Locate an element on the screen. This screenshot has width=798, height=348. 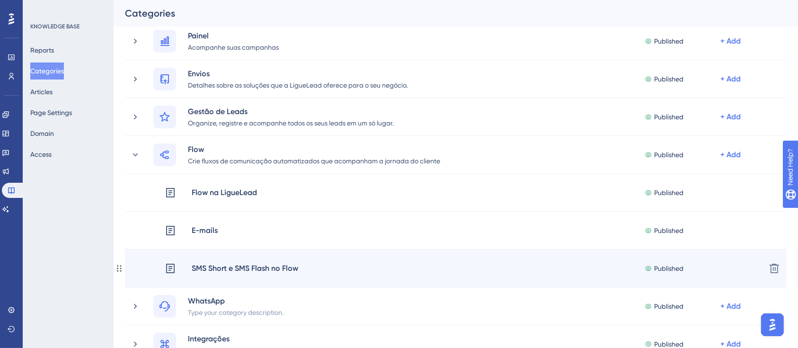
div: Organize, registre e acompanhe todos os seus leads em um só lugar. is located at coordinates (290, 123).